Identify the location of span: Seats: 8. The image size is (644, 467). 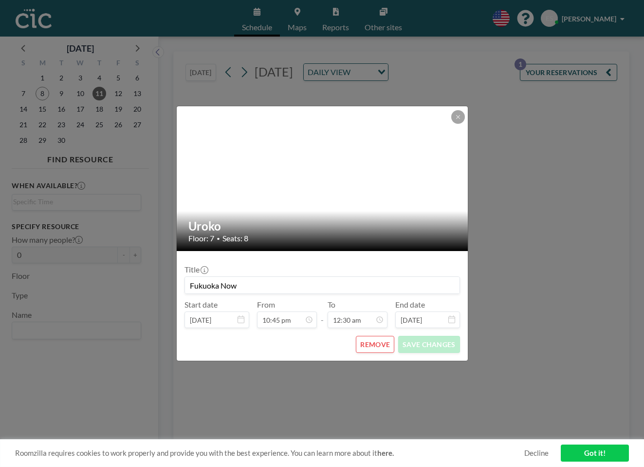
(235, 238).